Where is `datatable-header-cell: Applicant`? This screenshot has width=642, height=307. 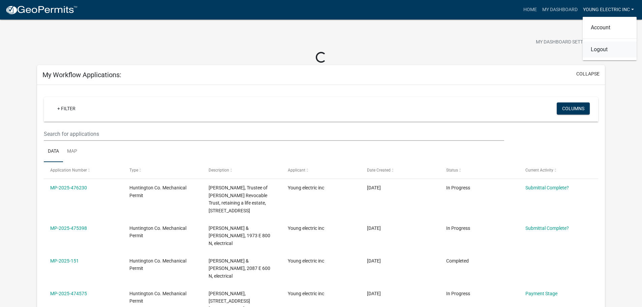
datatable-header-cell: Applicant is located at coordinates (321, 170).